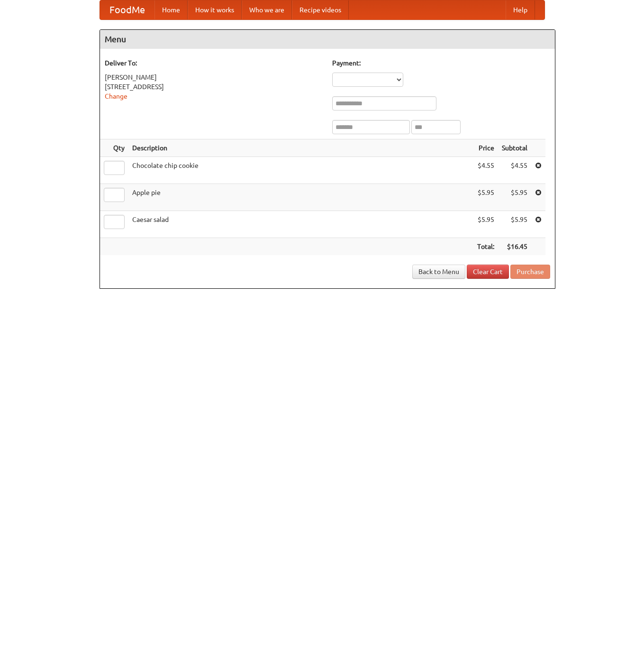 The width and height of the screenshot is (644, 671). What do you see at coordinates (487, 272) in the screenshot?
I see `a: Clear Cart` at bounding box center [487, 272].